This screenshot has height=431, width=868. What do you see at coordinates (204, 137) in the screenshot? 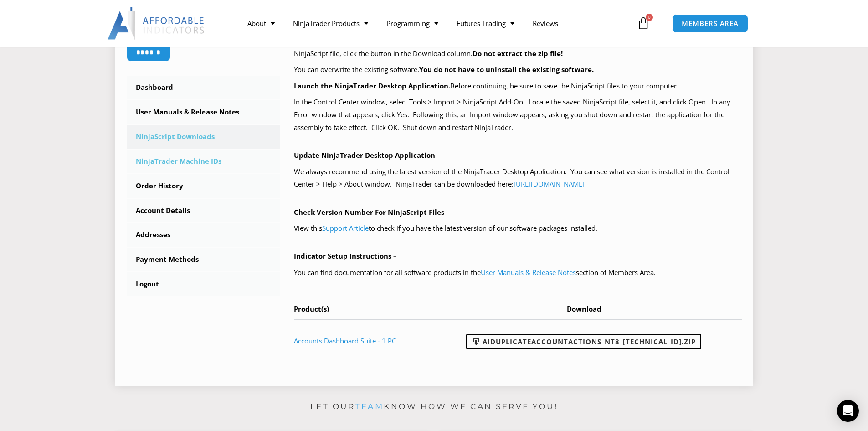
I see `a: NinjaScript Downloads` at bounding box center [204, 137].